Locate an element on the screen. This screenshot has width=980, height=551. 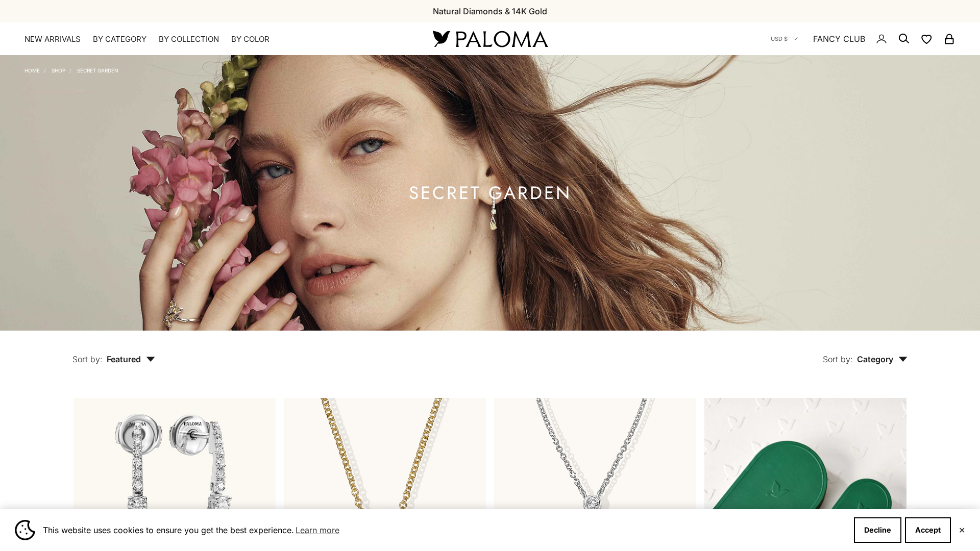
button: Close is located at coordinates (962, 531).